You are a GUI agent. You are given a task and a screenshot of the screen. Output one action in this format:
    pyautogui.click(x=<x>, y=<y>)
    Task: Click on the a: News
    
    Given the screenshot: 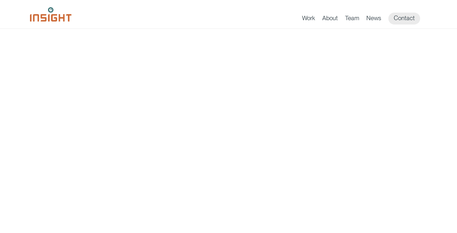 What is the action you would take?
    pyautogui.click(x=373, y=19)
    